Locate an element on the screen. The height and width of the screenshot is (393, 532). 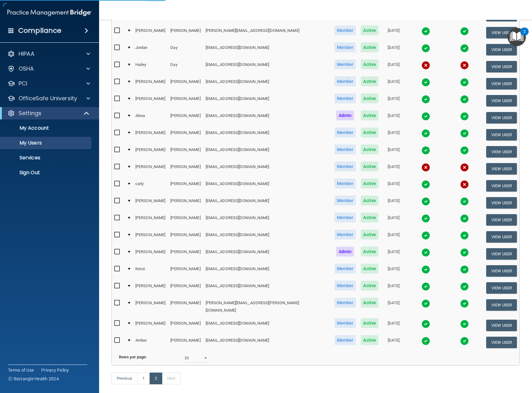
td: Amber is located at coordinates (150, 342).